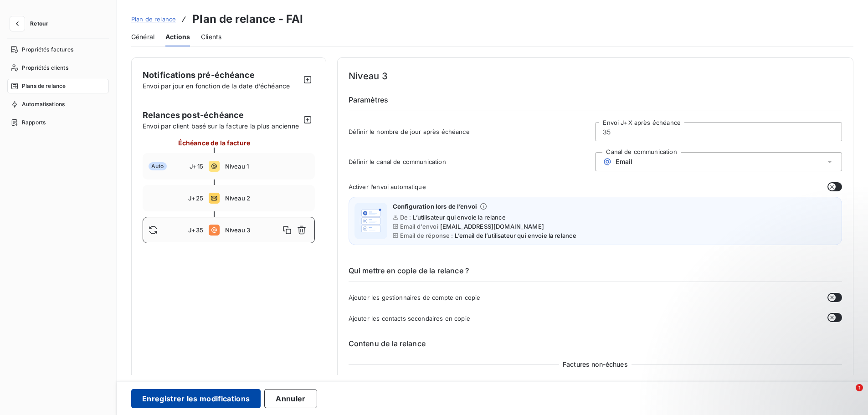 The height and width of the screenshot is (415, 868). What do you see at coordinates (214, 143) in the screenshot?
I see `span: Échéance de la facture` at bounding box center [214, 143].